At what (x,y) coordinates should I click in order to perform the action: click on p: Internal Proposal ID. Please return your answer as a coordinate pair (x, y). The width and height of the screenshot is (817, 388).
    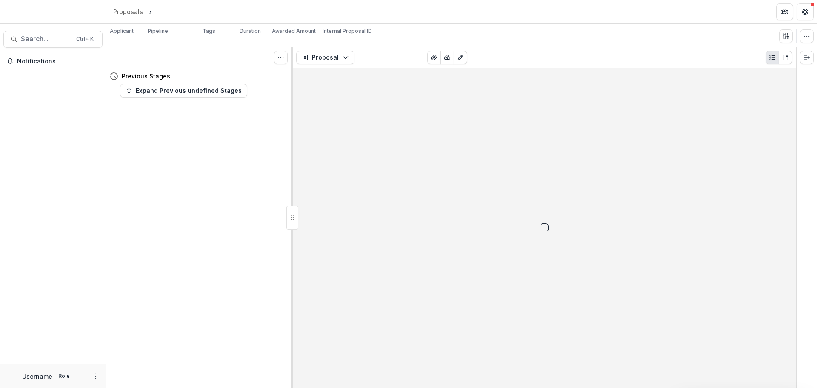
    Looking at the image, I should click on (347, 31).